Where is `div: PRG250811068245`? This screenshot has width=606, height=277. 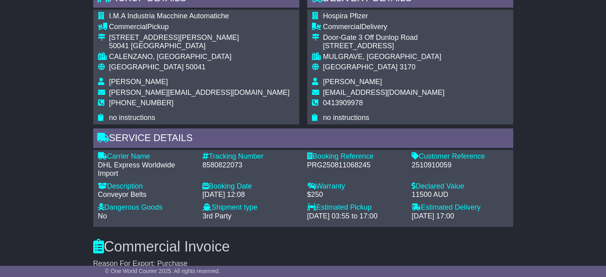
div: PRG250811068245 is located at coordinates (355, 165).